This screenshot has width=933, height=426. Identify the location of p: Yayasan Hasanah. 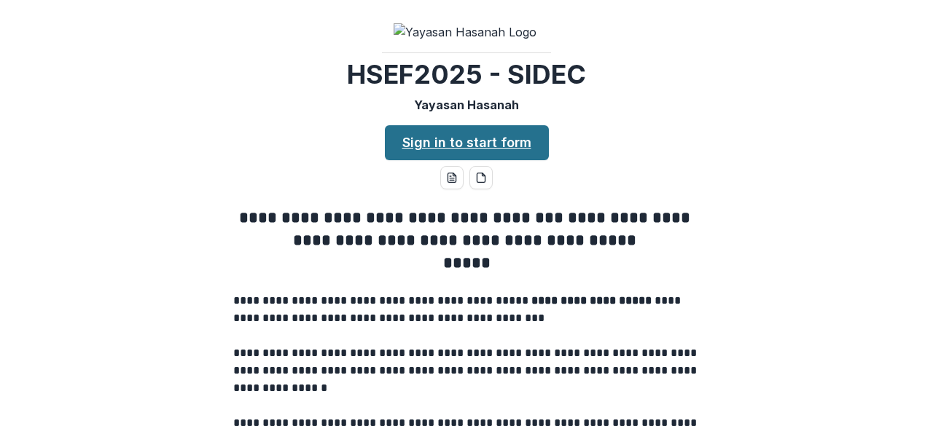
(467, 105).